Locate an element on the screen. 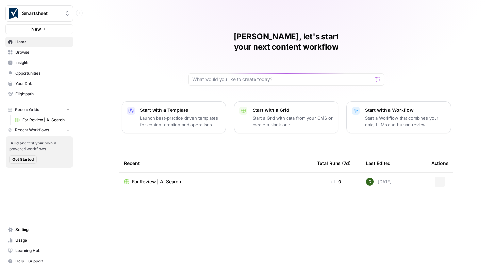  button: Workspace: Smartsheet is located at coordinates (39, 13).